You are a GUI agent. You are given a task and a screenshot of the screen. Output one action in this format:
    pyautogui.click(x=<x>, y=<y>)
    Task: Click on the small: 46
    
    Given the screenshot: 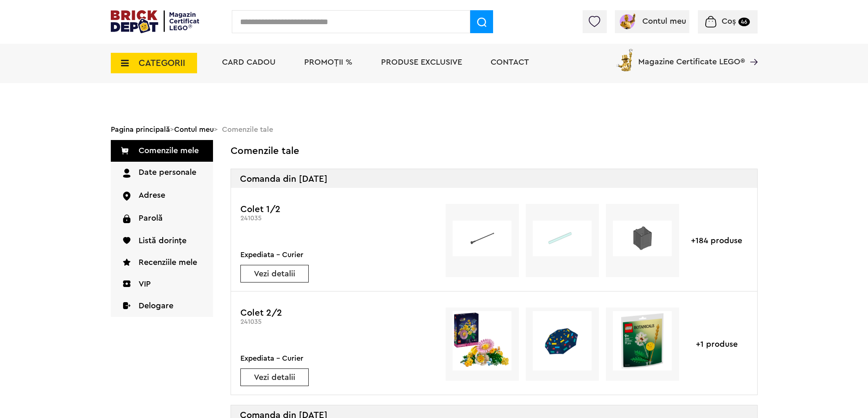 What is the action you would take?
    pyautogui.click(x=744, y=22)
    